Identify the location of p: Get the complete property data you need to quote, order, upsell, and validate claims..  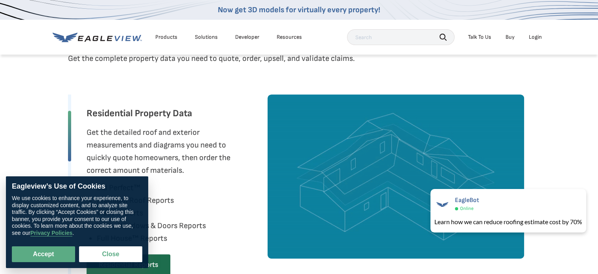
(299, 58).